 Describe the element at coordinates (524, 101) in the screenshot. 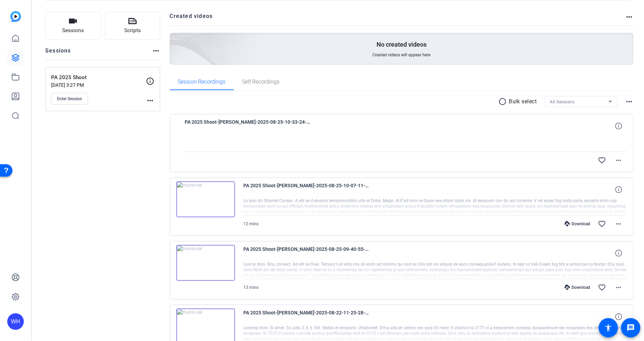

I see `p: Bulk select` at that location.